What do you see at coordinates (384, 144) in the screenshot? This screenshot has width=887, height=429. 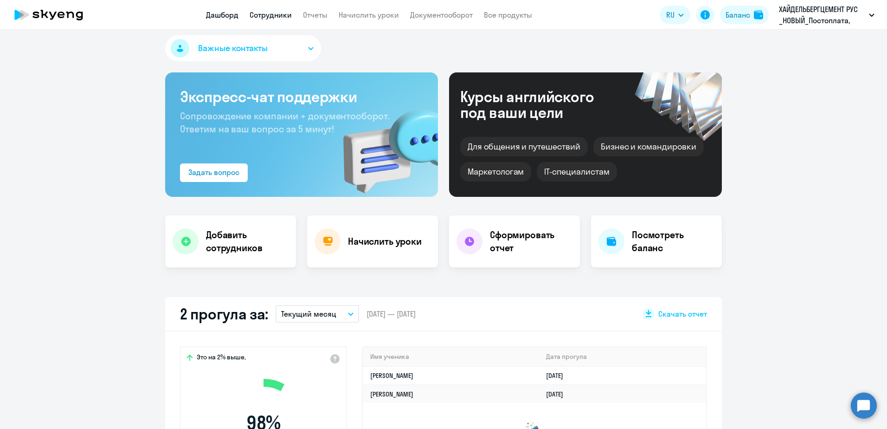 I see `img: bg-img` at bounding box center [384, 144].